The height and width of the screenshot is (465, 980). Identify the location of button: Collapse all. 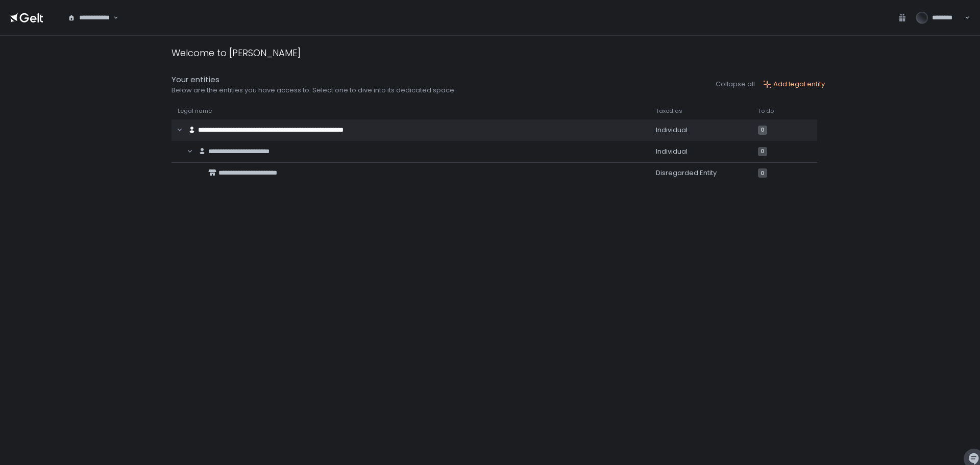
(735, 84).